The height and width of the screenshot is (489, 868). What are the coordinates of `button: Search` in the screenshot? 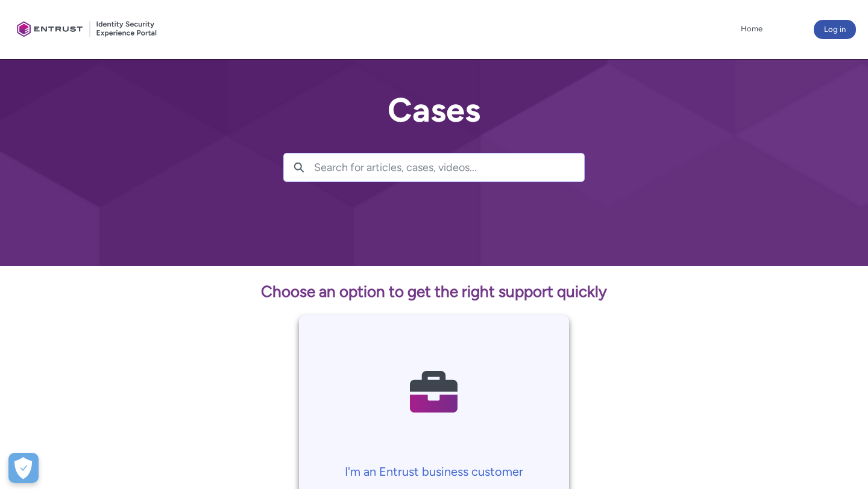 It's located at (299, 168).